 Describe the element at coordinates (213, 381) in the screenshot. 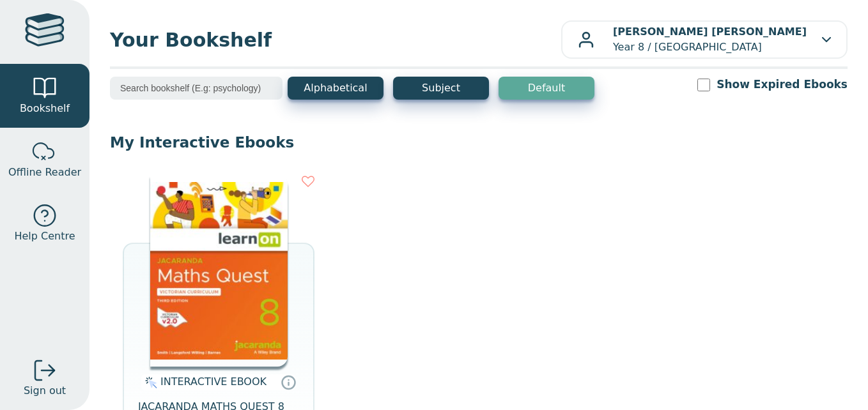

I see `span: INTERACTIVE EBOOK` at that location.